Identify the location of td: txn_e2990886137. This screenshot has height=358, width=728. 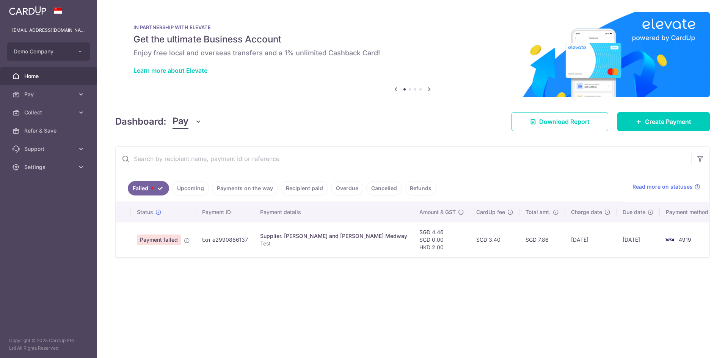
(225, 239).